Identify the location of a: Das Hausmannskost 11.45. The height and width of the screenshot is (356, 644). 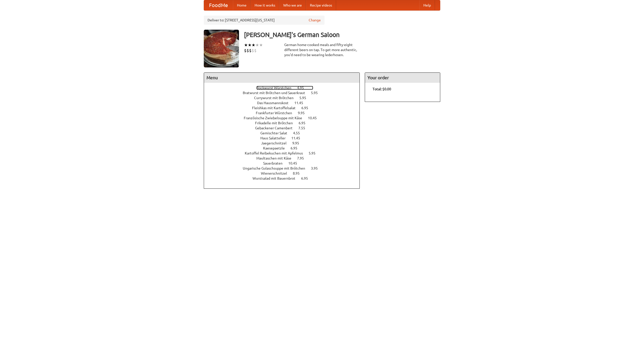
(285, 103).